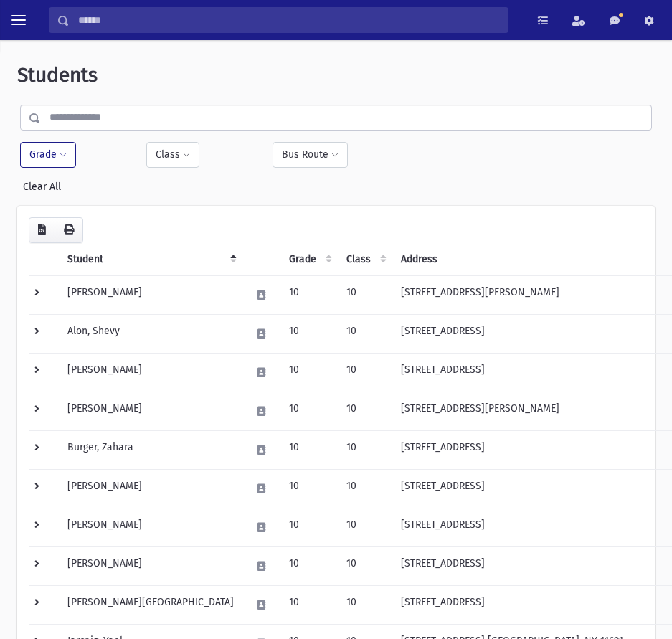  What do you see at coordinates (57, 75) in the screenshot?
I see `span: Students` at bounding box center [57, 75].